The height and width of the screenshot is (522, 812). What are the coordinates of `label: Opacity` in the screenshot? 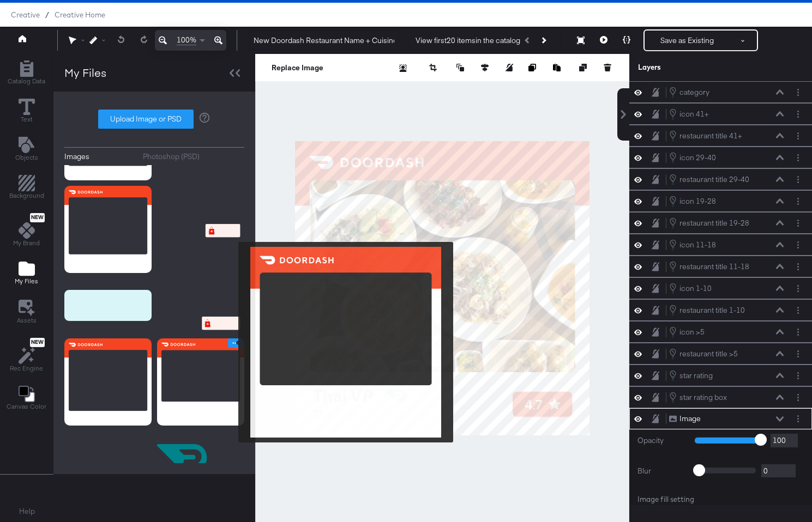 It's located at (662, 441).